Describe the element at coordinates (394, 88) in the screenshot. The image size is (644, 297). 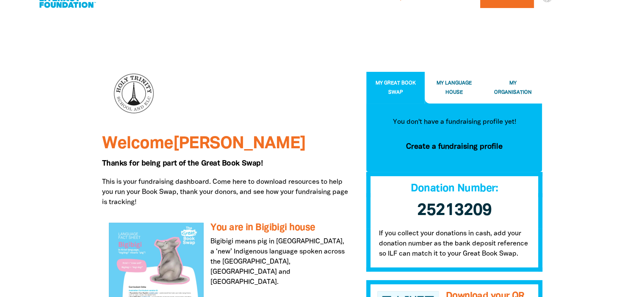
I see `span: My Great Book Swap` at that location.